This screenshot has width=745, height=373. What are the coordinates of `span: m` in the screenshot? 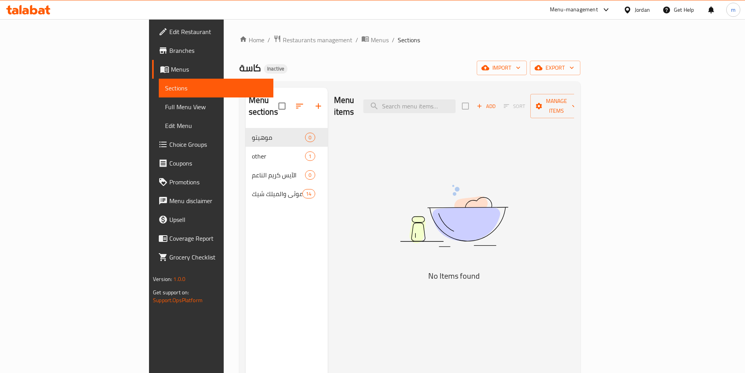 It's located at (733, 10).